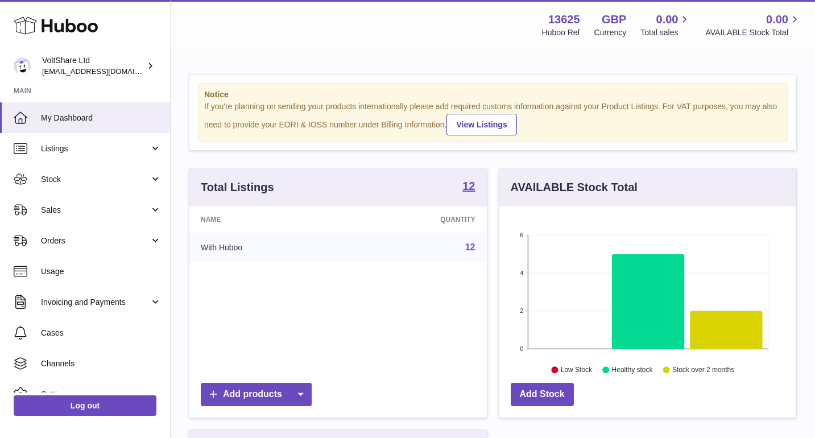 This screenshot has width=815, height=438. Describe the element at coordinates (576, 370) in the screenshot. I see `text: Low Stock` at that location.